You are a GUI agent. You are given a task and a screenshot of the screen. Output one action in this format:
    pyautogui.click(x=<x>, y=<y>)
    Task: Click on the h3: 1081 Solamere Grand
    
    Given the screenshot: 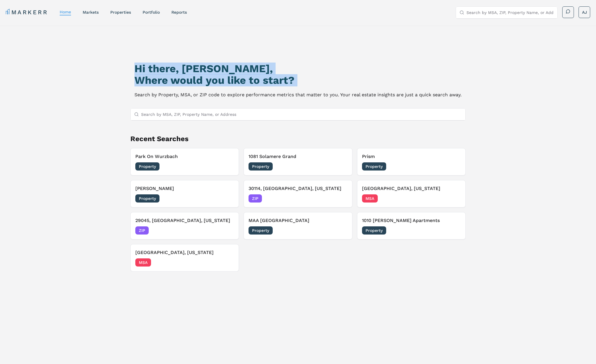 What is the action you would take?
    pyautogui.click(x=298, y=156)
    